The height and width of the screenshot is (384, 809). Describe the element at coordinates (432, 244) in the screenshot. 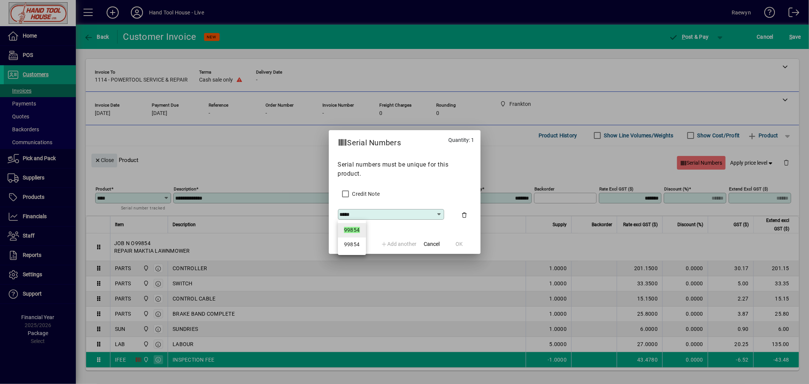

I see `span: Cancel` at that location.